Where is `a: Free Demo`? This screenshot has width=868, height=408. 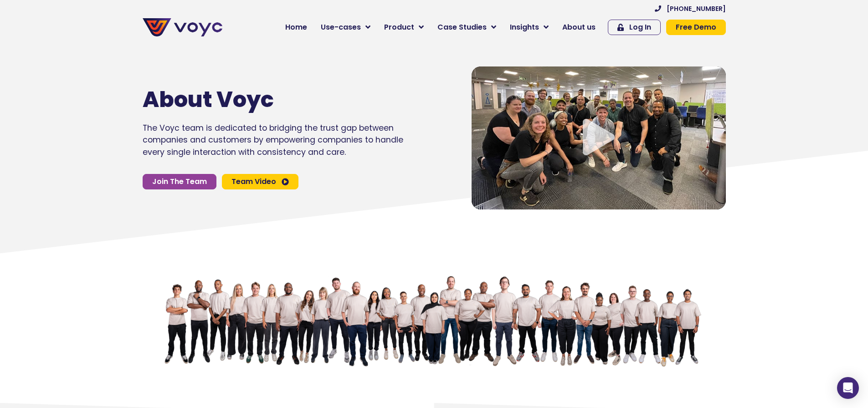 a: Free Demo is located at coordinates (695, 27).